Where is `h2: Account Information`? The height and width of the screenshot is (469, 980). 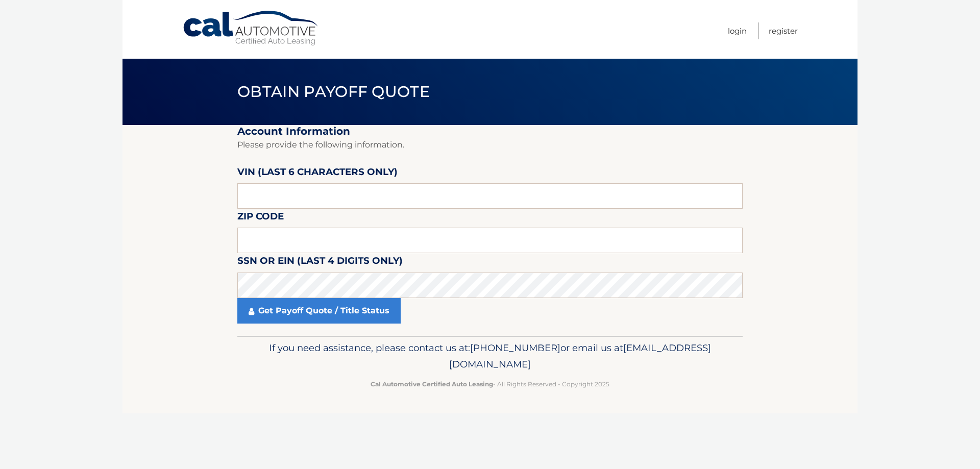 h2: Account Information is located at coordinates (490, 131).